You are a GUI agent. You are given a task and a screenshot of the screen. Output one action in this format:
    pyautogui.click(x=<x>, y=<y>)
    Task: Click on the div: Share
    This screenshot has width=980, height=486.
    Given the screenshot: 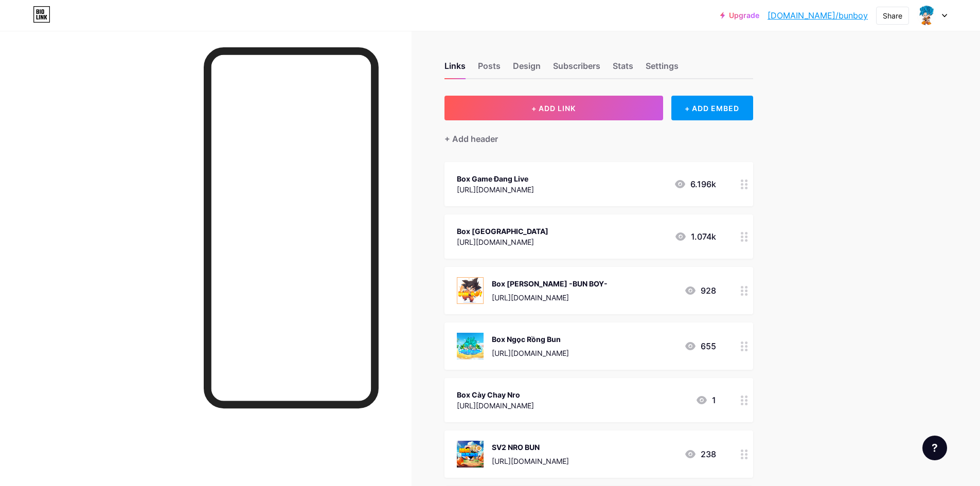 What is the action you would take?
    pyautogui.click(x=892, y=16)
    